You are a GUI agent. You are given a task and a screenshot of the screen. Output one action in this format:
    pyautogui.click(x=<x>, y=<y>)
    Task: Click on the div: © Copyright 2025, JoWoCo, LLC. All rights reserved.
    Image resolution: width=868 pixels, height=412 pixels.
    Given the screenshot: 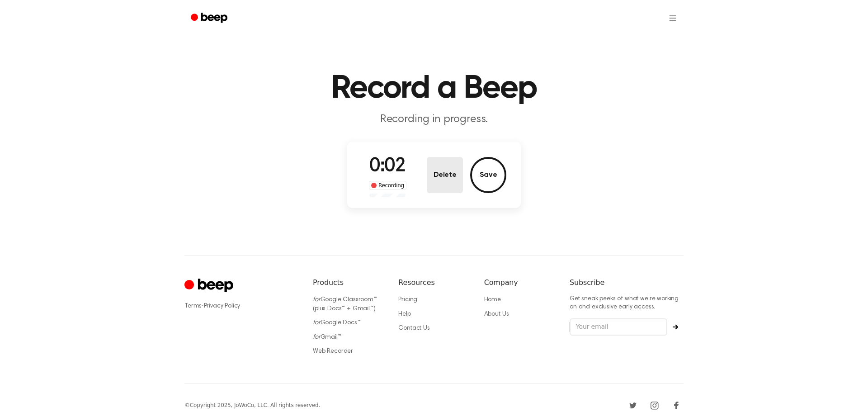 What is the action you would take?
    pyautogui.click(x=252, y=406)
    